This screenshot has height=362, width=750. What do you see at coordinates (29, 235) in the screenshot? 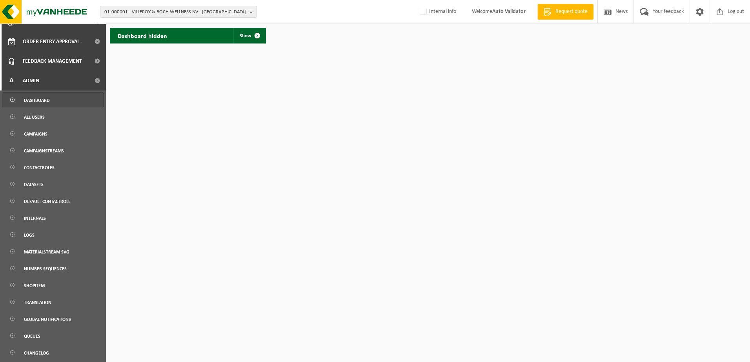
I see `span: Logs` at bounding box center [29, 235].